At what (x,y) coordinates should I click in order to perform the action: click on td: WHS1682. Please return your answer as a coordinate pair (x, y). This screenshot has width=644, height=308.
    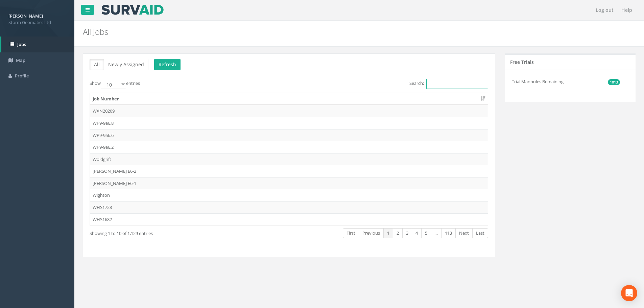
    Looking at the image, I should click on (289, 219).